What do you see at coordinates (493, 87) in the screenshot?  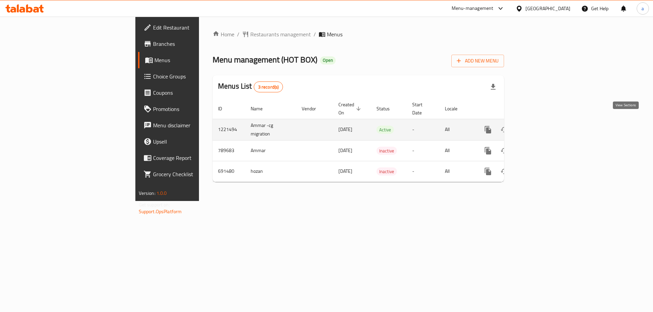 I see `div: Export file` at bounding box center [493, 87].